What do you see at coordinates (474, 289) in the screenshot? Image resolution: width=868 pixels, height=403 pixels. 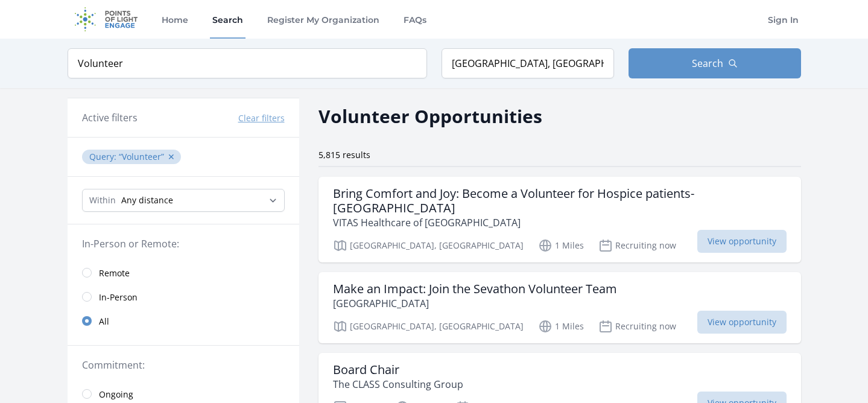 I see `h3: Make an Impact: Join the Sevathon Volunteer Team` at bounding box center [474, 289].